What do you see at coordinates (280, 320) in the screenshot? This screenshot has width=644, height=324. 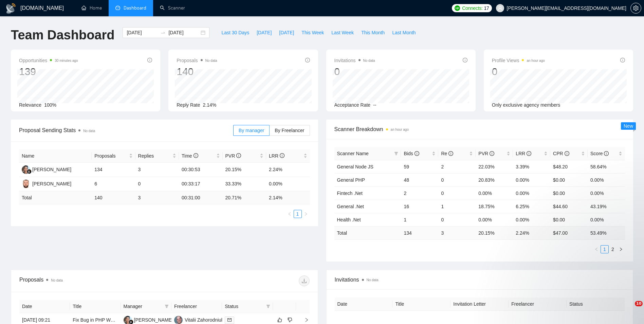 I see `span: like` at bounding box center [280, 320].